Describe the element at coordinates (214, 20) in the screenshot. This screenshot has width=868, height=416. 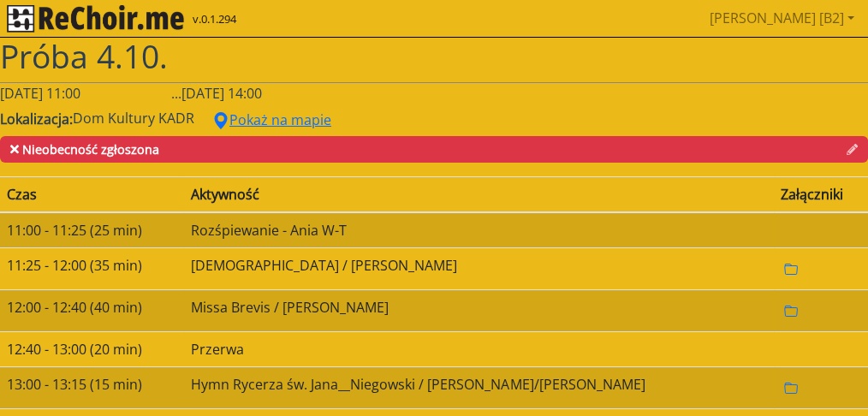
I see `span: v.0.1.294` at that location.